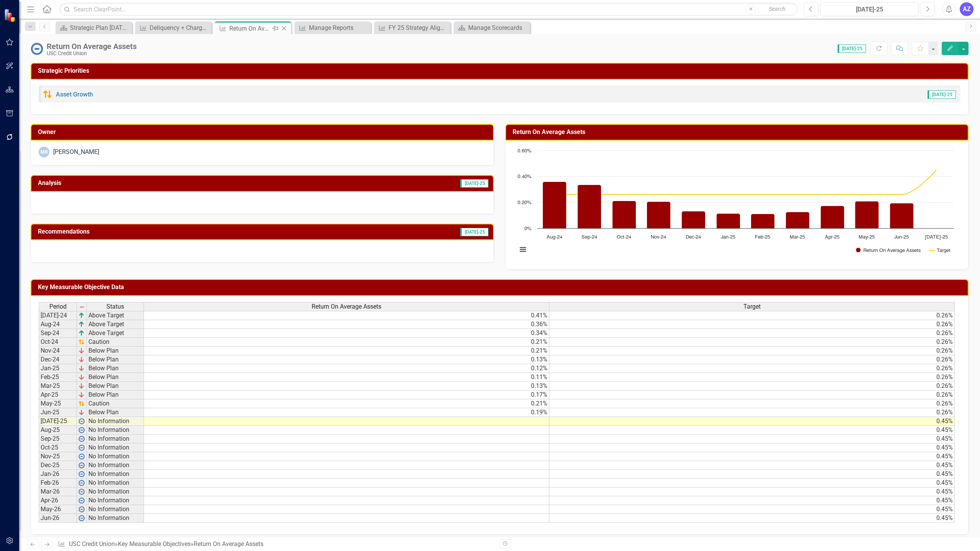  What do you see at coordinates (500, 287) in the screenshot?
I see `h3: Key Measurable Objective Data` at bounding box center [500, 287].